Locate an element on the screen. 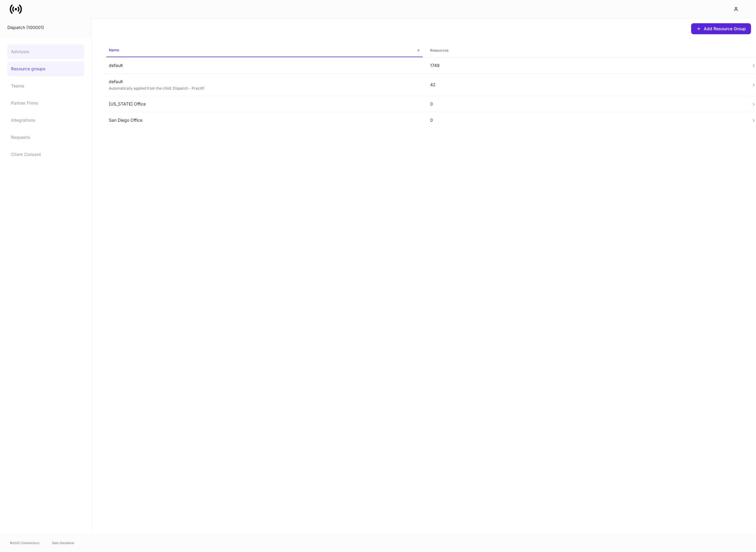 This screenshot has width=756, height=552. td: 42 is located at coordinates (586, 85).